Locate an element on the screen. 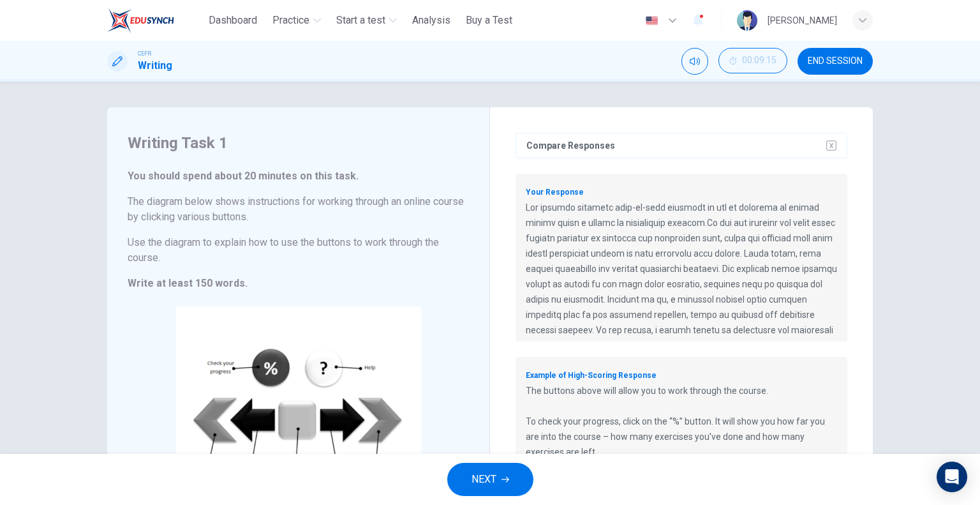 This screenshot has width=980, height=505. span: Dashboard is located at coordinates (233, 20).